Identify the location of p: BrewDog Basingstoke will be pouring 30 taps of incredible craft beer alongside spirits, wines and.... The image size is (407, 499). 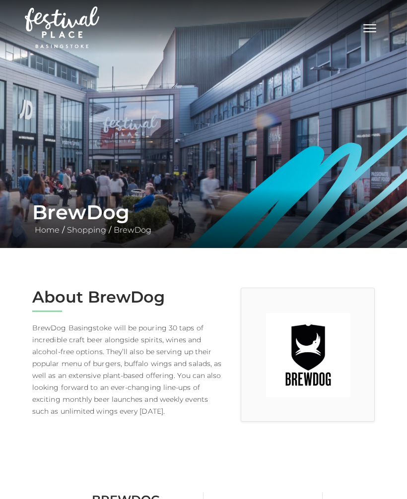
(129, 370).